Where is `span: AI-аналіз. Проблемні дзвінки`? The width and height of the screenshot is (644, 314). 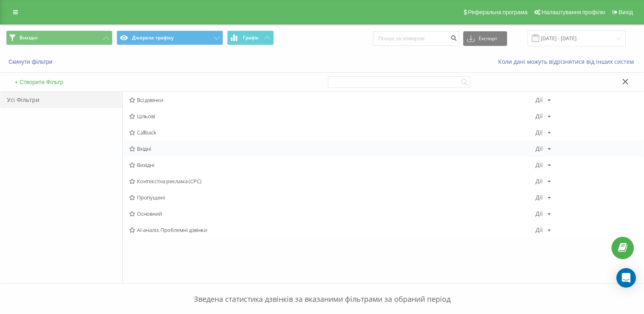 span: AI-аналіз. Проблемні дзвінки is located at coordinates (332, 230).